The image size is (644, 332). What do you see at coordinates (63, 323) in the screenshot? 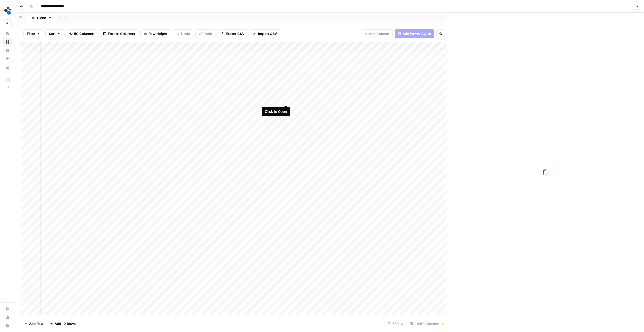
I see `button: Add 10 Rows` at bounding box center [63, 323].